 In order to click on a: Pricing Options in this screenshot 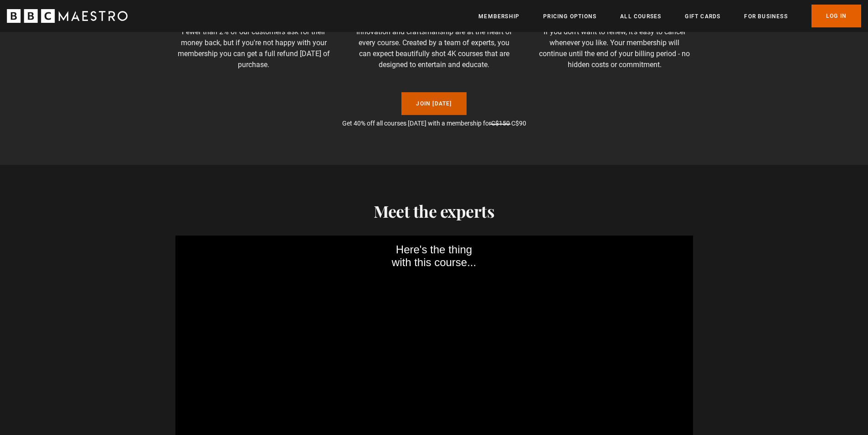, I will do `click(570, 17)`.